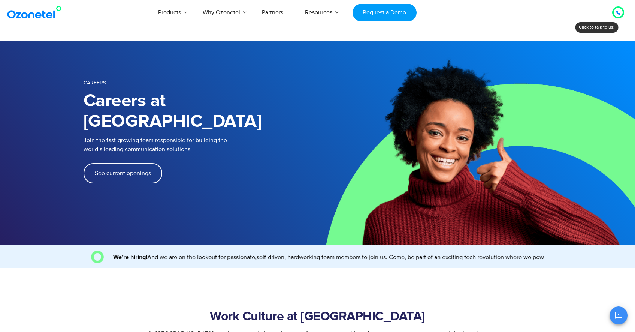 Image resolution: width=635 pixels, height=332 pixels. Describe the element at coordinates (195, 145) in the screenshot. I see `p: Join the fast-growing team responsible for building the world’s leading communication solutions.` at that location.